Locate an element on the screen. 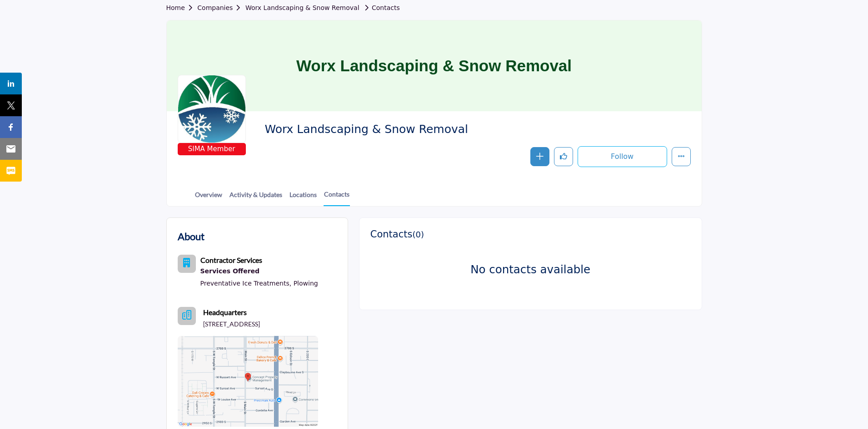 Image resolution: width=868 pixels, height=429 pixels. button: Headquarter icon is located at coordinates (187, 316).